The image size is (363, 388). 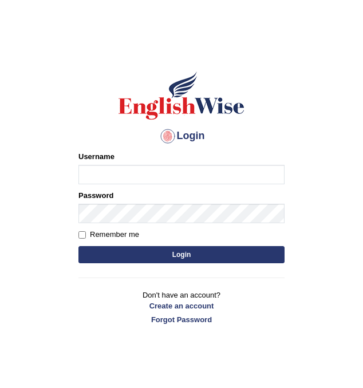 I want to click on input: Remember me, so click(x=82, y=235).